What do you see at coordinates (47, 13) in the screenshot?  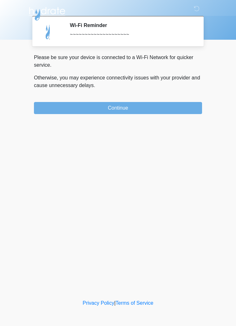 I see `img: Hydrate IV Bar - Arcadia Logo` at bounding box center [47, 13].